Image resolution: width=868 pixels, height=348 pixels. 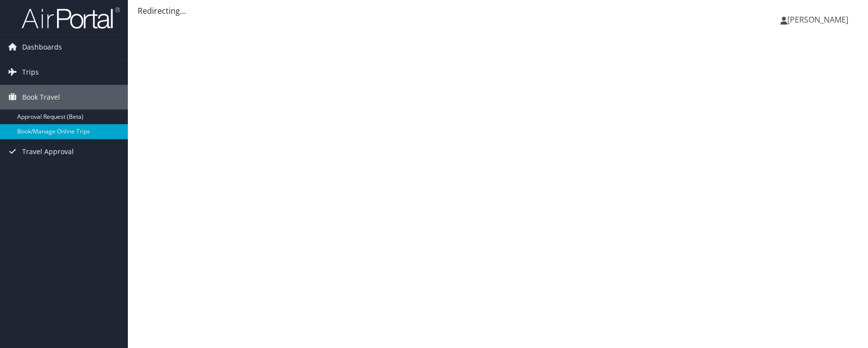 I want to click on img: airportal-logo.png, so click(x=71, y=18).